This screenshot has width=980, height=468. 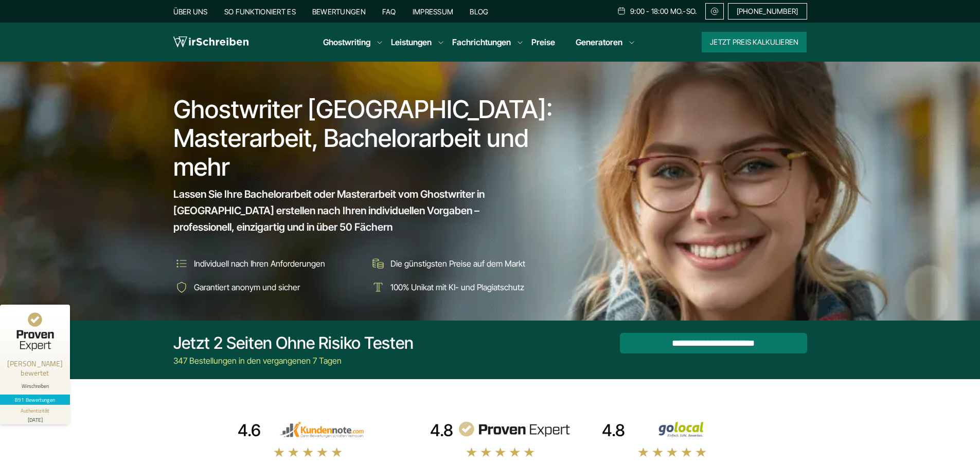 What do you see at coordinates (479, 11) in the screenshot?
I see `a: Blog` at bounding box center [479, 11].